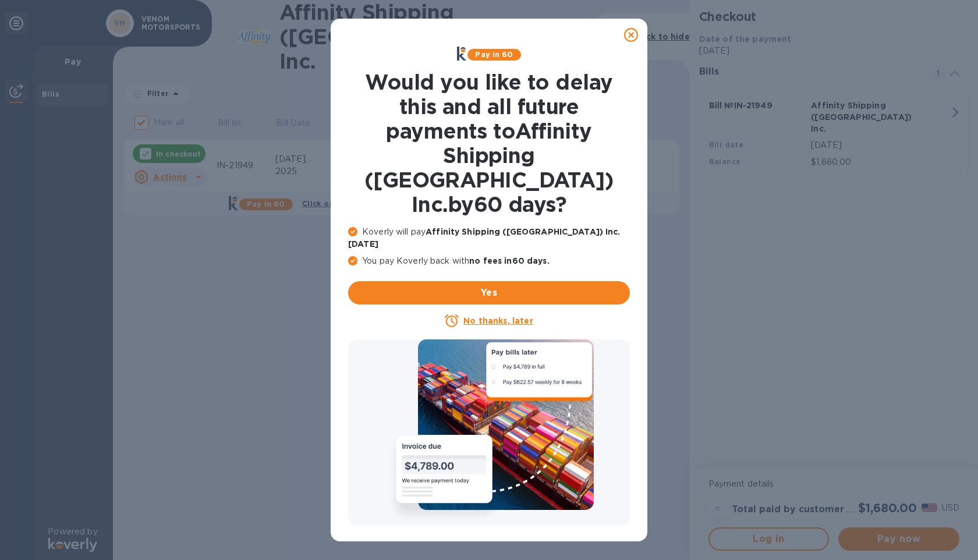  I want to click on p: Koverly will pay, so click(489, 238).